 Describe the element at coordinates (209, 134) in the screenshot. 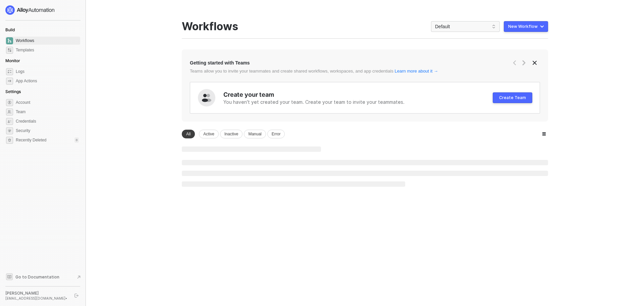

I see `div: Active` at that location.